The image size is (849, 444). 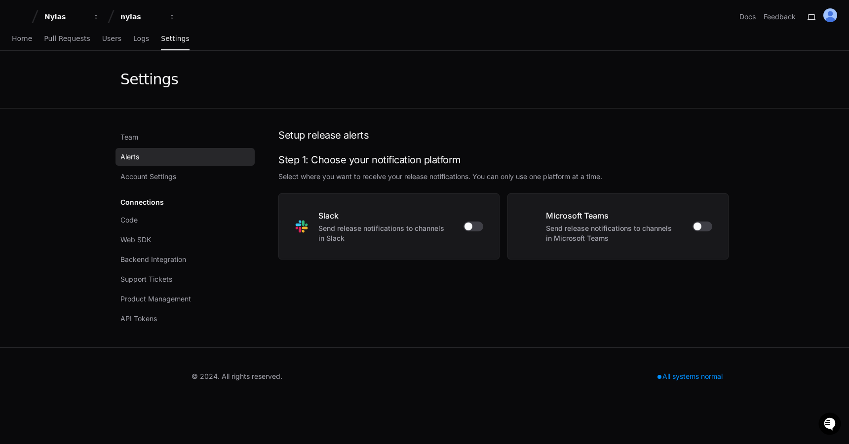 What do you see at coordinates (185, 319) in the screenshot?
I see `a: API Tokens` at bounding box center [185, 319].